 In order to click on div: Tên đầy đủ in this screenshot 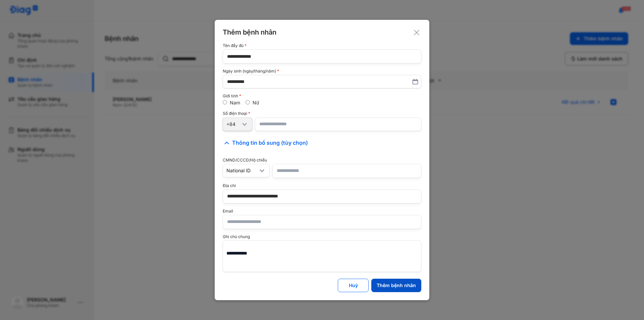, I will do `click(322, 46)`.